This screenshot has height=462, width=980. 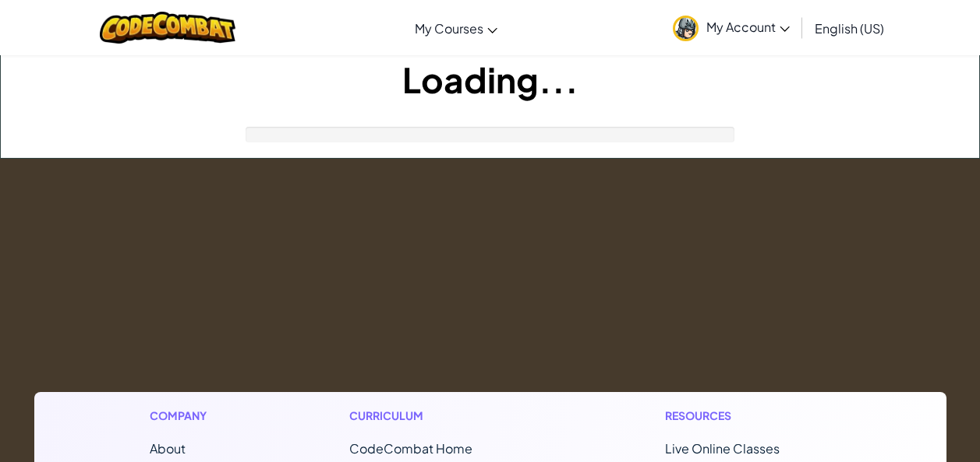 I want to click on a: CodeCombat logo, so click(x=167, y=27).